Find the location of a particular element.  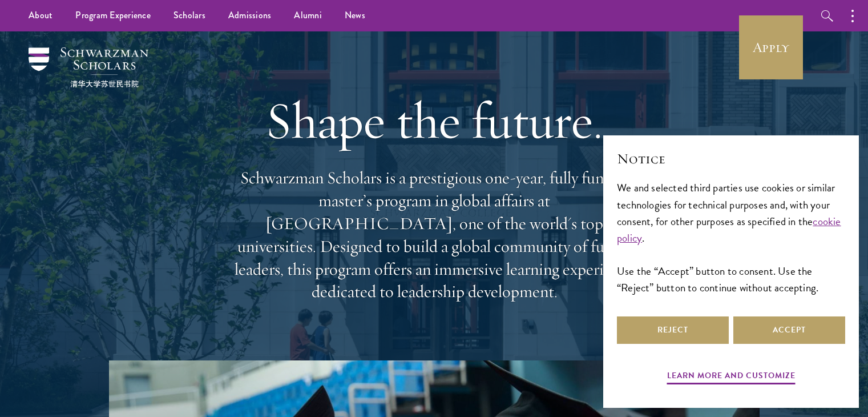

a: cookie policy is located at coordinates (729, 230).